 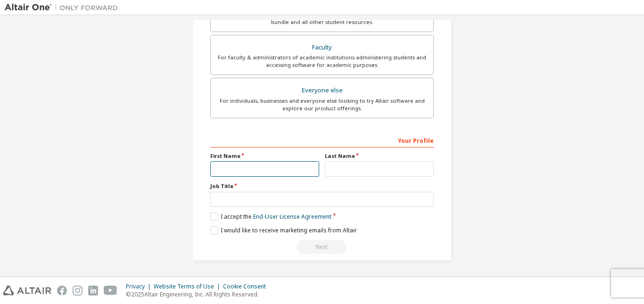 What do you see at coordinates (93, 290) in the screenshot?
I see `img: linkedin.svg` at bounding box center [93, 290].